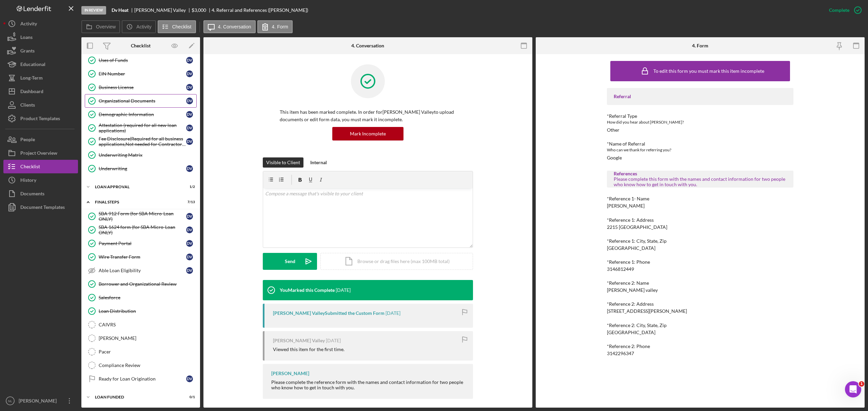  What do you see at coordinates (41, 194) in the screenshot?
I see `a: Documents` at bounding box center [41, 194].